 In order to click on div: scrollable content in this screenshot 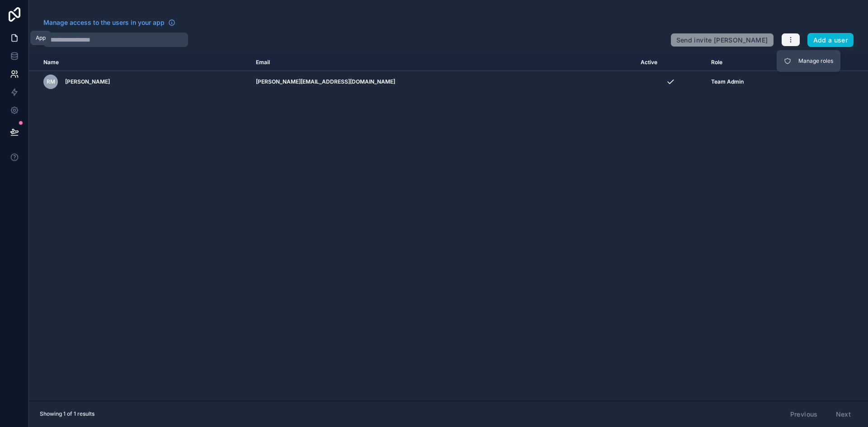, I will do `click(448, 227)`.